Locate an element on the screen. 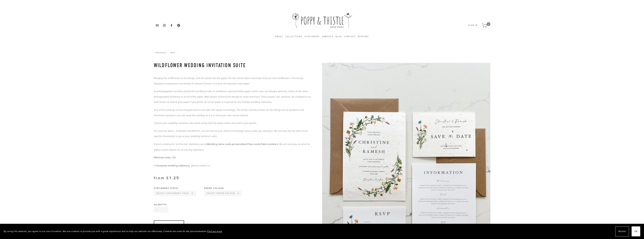 Image resolution: width=644 pixels, height=239 pixels. button: Decline is located at coordinates (622, 232).